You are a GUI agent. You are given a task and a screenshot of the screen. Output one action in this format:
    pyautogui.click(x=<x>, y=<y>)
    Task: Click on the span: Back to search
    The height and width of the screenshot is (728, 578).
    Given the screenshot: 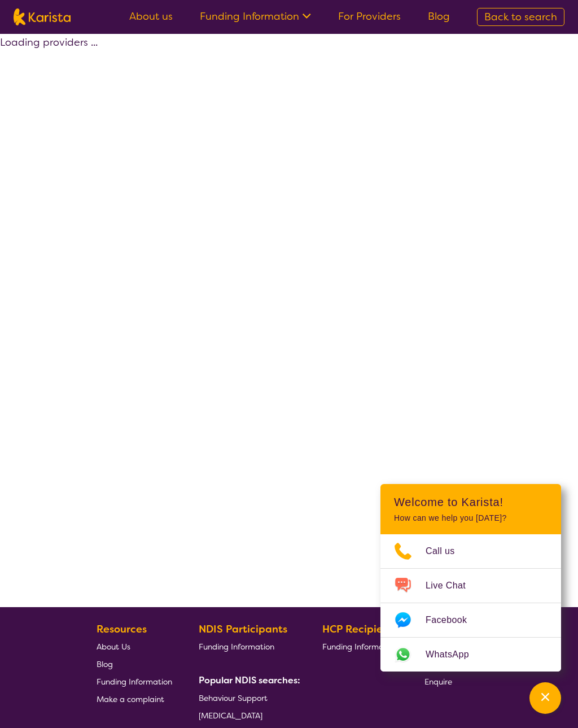 What is the action you would take?
    pyautogui.click(x=521, y=17)
    